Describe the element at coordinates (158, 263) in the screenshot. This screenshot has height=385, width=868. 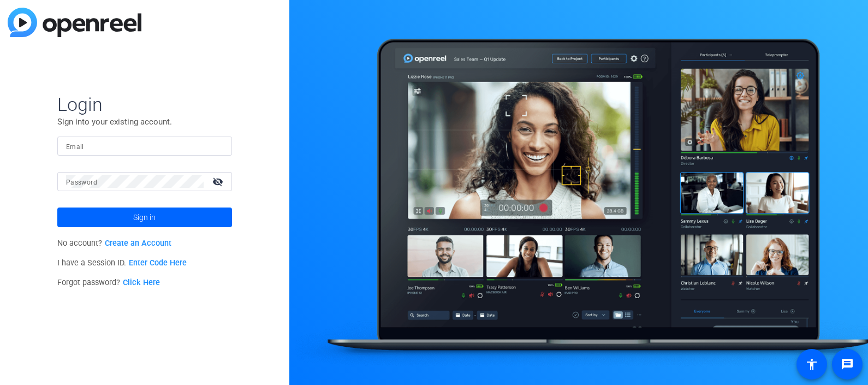
I see `a: Enter Code Here` at that location.